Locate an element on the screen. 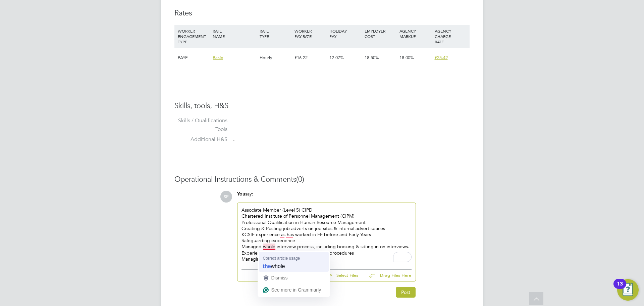 This screenshot has width=644, height=306. div: Creating & Posting job adverts on job sites & internal advert spaces is located at coordinates (326, 228).